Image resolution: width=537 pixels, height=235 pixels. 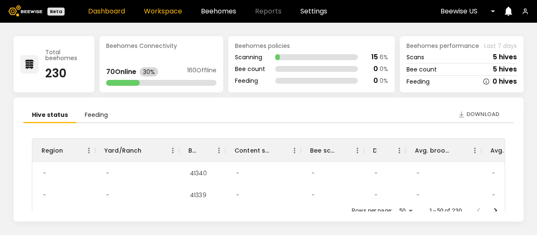 I want to click on div: 50, so click(x=406, y=210).